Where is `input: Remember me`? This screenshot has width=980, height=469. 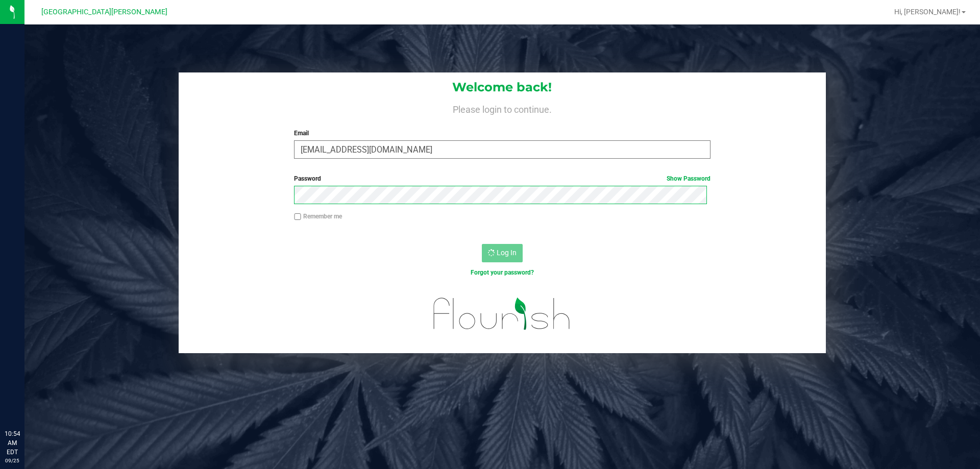 input: Remember me is located at coordinates (298, 217).